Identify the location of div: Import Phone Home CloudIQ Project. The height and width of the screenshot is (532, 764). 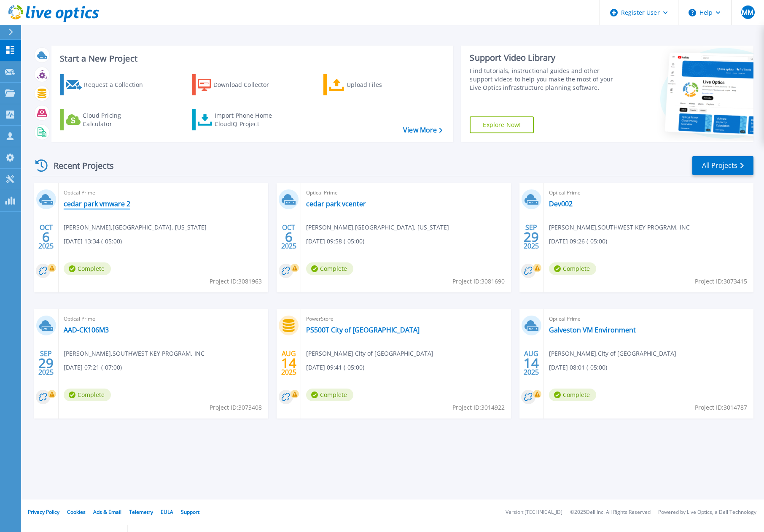
(247, 120).